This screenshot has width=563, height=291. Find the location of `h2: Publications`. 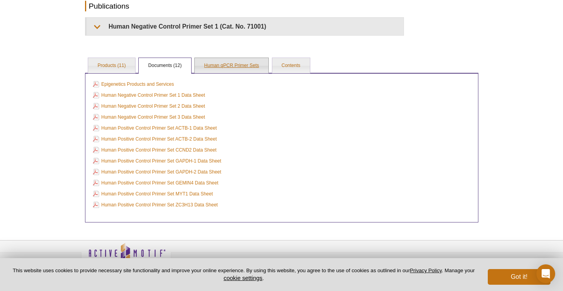

h2: Publications is located at coordinates (244, 6).